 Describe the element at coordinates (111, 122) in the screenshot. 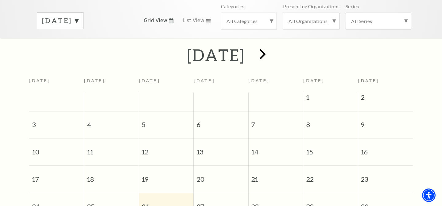

I see `span: 4` at that location.